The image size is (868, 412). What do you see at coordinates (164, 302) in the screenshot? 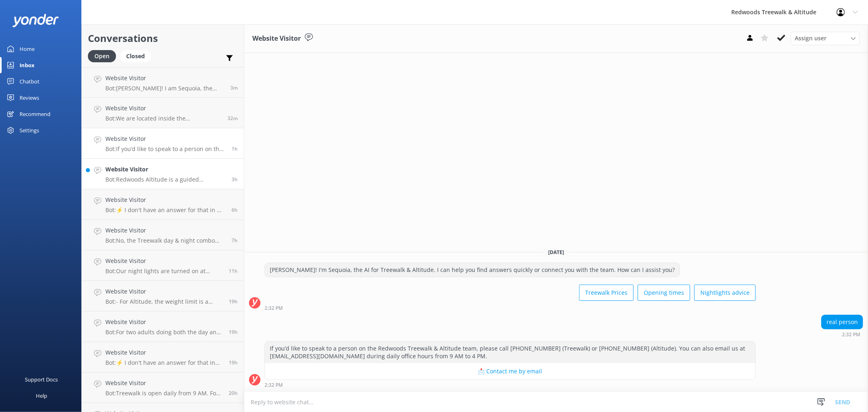
I see `p: Bot: - For Altitude, the weight limit is a minimum of 30 kg and a maximum of 120 kg. Participants...` at bounding box center [164, 302].